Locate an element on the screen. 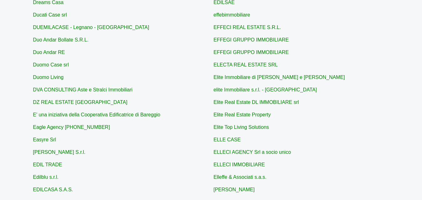 The image size is (422, 200). a: Elite Top Living Solutions is located at coordinates (241, 127).